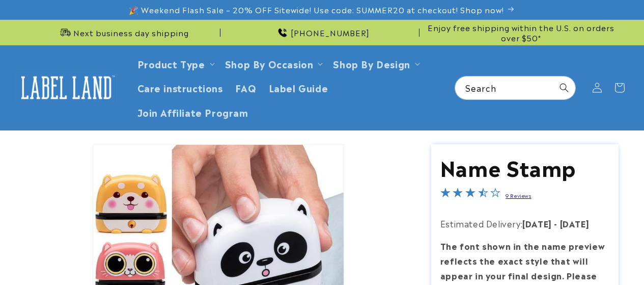 This screenshot has height=285, width=644. What do you see at coordinates (525, 223) in the screenshot?
I see `p: Estimated Delivery:` at bounding box center [525, 223].